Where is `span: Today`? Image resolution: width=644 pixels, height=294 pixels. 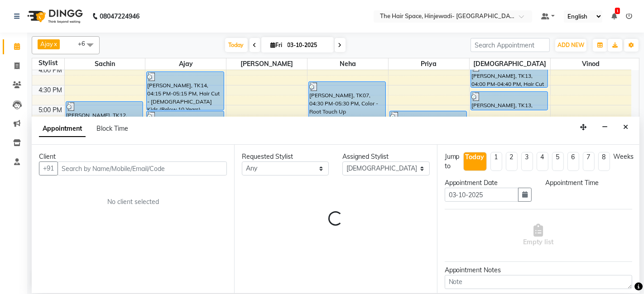 span: Today is located at coordinates (237, 45).